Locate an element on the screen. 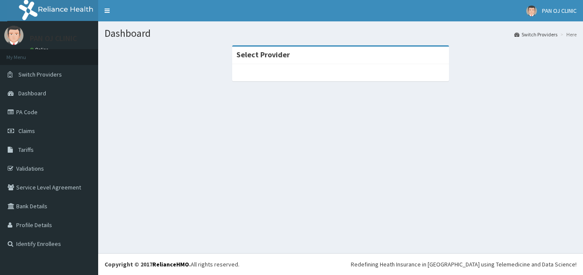 The image size is (583, 275). a: RelianceHMO is located at coordinates (171, 264).